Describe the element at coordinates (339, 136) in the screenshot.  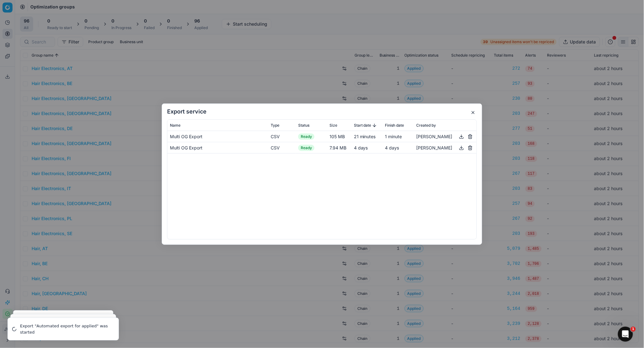
I see `div: 105 MB` at that location.